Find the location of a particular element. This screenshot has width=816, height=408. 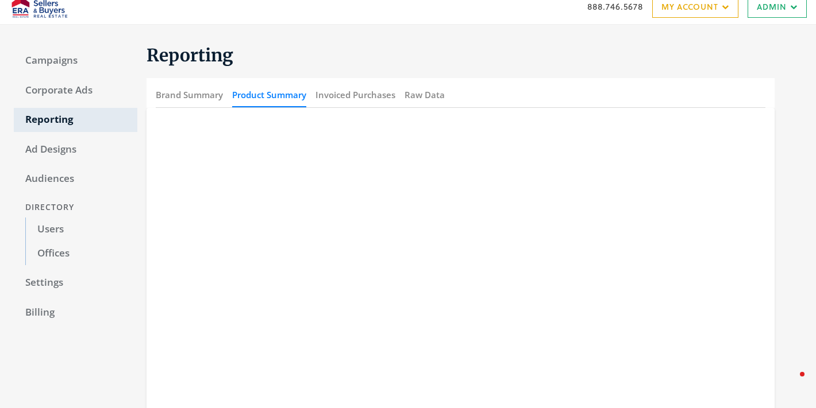

a: Billing is located at coordinates (75, 313).